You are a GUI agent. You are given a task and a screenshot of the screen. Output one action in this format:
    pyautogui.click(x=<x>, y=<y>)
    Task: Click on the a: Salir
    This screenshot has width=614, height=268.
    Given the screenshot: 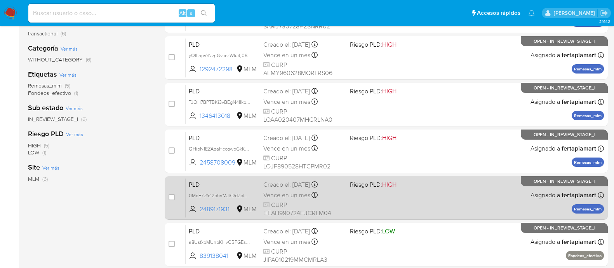 What is the action you would take?
    pyautogui.click(x=604, y=13)
    